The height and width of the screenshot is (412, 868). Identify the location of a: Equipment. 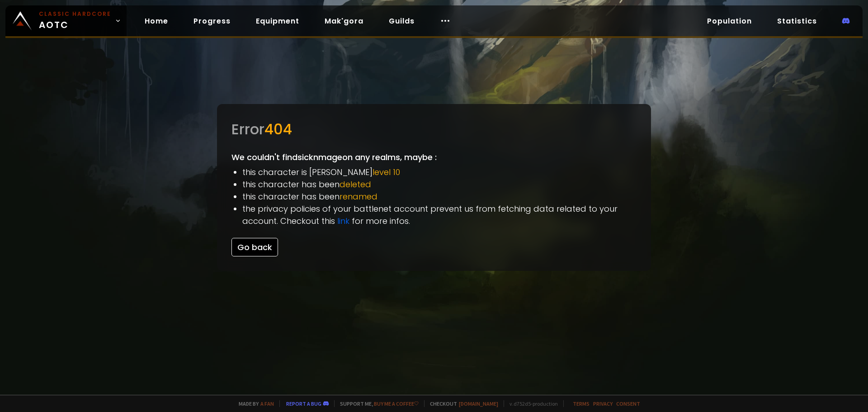
(278, 21).